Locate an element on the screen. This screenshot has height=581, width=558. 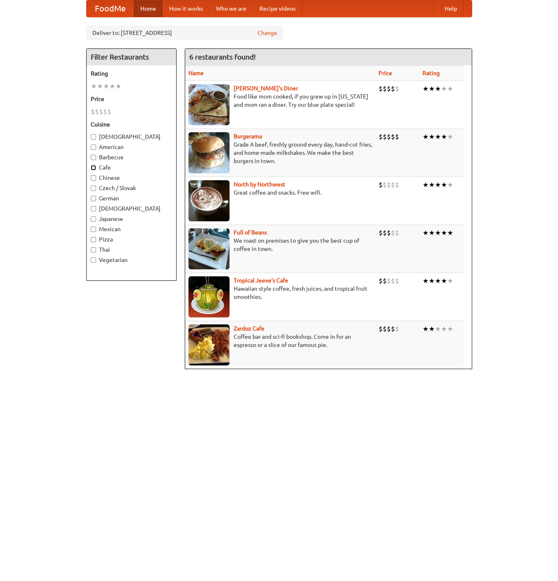
h5: Rating is located at coordinates (131, 74).